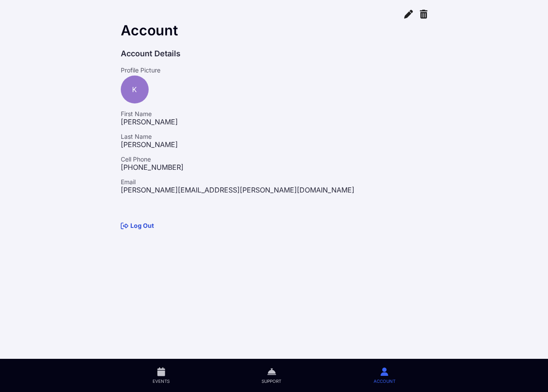 This screenshot has width=548, height=392. What do you see at coordinates (274, 159) in the screenshot?
I see `p: Cell Phone` at bounding box center [274, 159].